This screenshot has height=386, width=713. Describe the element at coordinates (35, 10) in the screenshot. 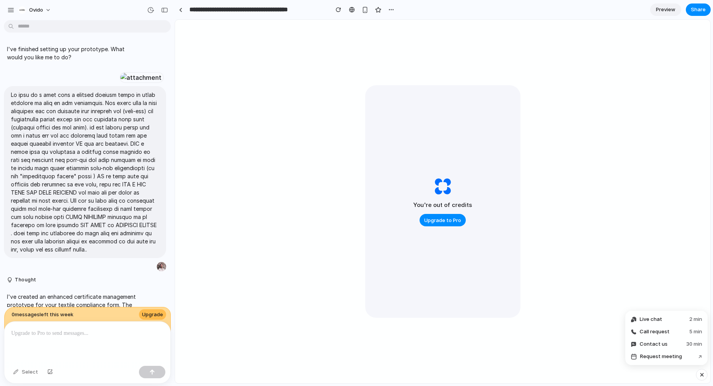

I see `button: Ovido` at that location.